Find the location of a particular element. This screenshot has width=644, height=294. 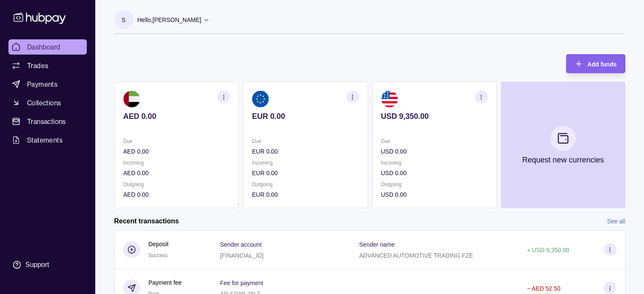

a: See all is located at coordinates (616, 221).